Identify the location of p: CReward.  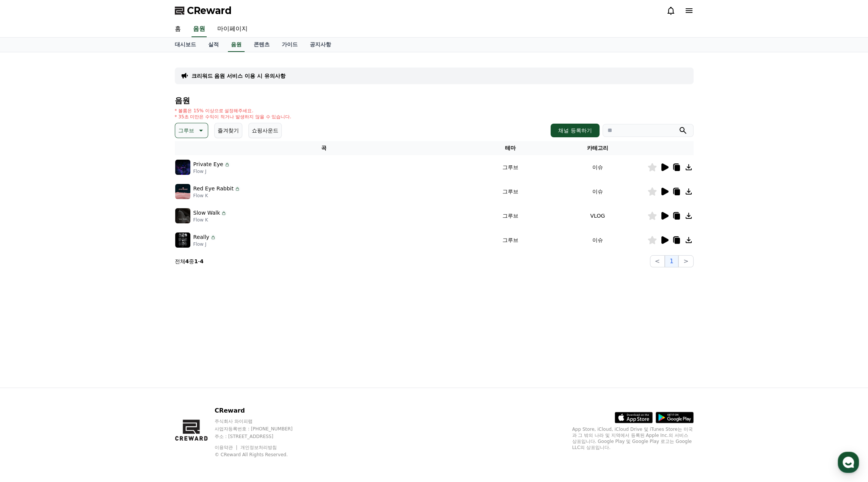
(261, 411).